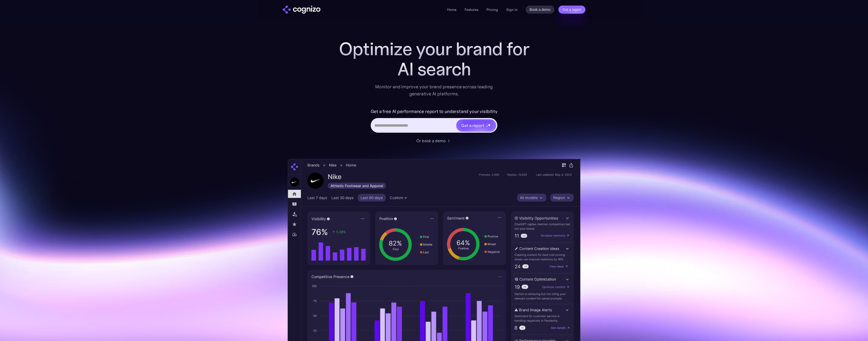 Image resolution: width=868 pixels, height=341 pixels. I want to click on a: Home, so click(452, 9).